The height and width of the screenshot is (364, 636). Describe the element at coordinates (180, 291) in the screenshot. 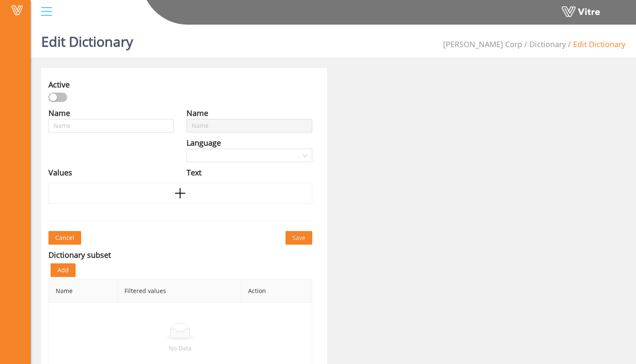

I see `th: Filtered values` at that location.